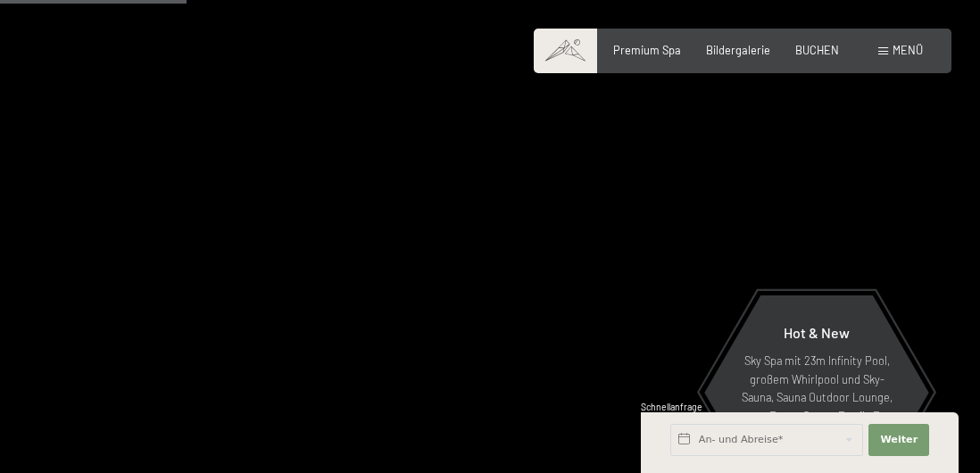  Describe the element at coordinates (671, 407) in the screenshot. I see `span: Schnellanfrage` at that location.